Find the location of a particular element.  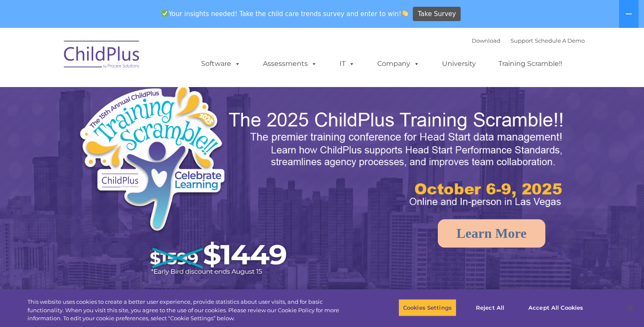

button: Reject All is located at coordinates (490, 308).